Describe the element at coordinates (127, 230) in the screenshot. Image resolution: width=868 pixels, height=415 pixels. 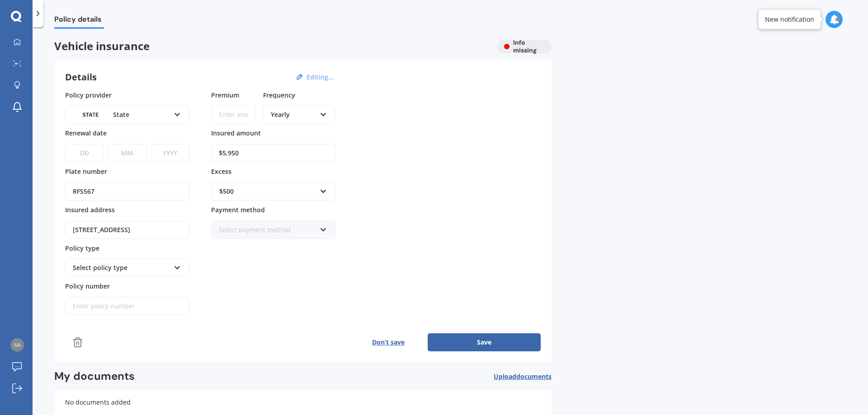
I see `input: Enter address` at that location.